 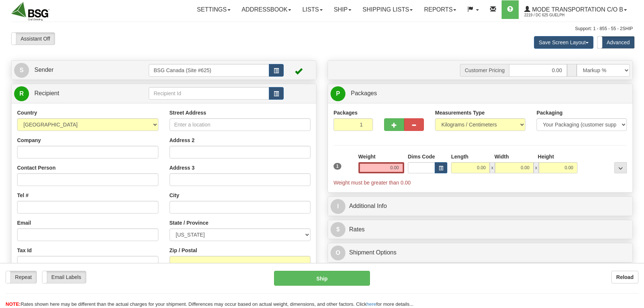 What do you see at coordinates (29, 140) in the screenshot?
I see `label: Company` at bounding box center [29, 140].